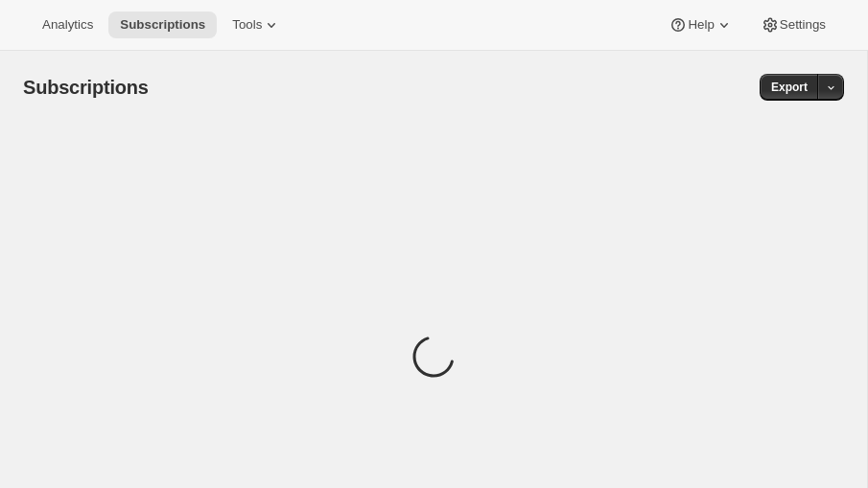  I want to click on button: Subscriptions, so click(162, 25).